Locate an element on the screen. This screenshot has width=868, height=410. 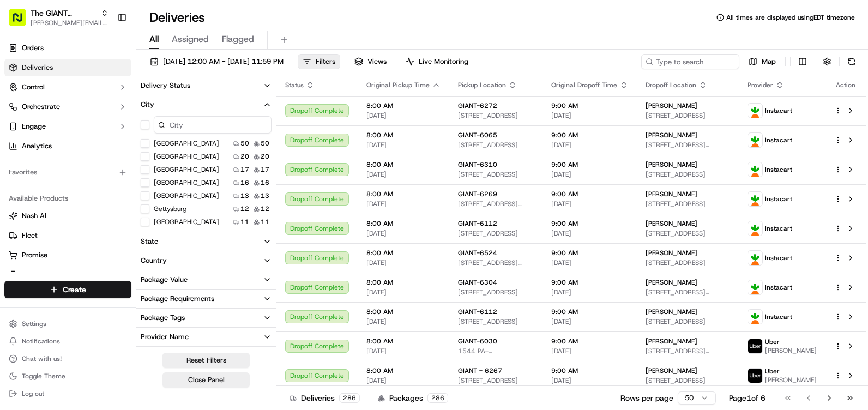
button: Package Tags is located at coordinates (206, 317).